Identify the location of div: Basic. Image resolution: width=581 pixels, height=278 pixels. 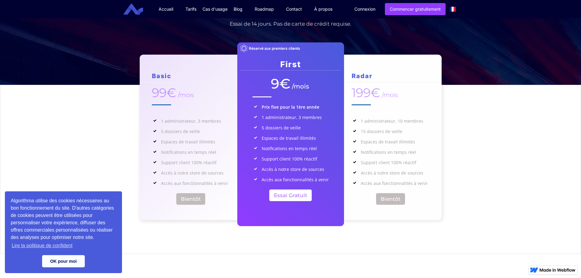
(191, 76).